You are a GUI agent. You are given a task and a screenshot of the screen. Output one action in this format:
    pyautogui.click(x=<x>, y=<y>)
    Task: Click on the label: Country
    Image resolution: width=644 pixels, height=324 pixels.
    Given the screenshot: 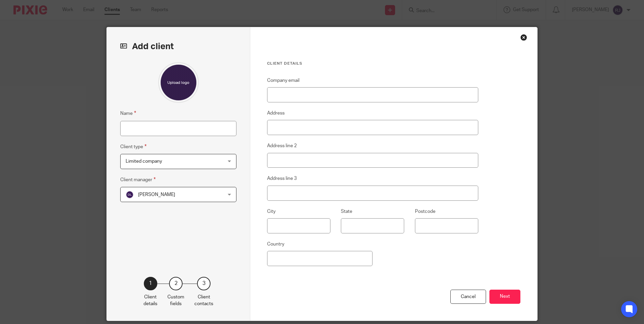 What is the action you would take?
    pyautogui.click(x=275, y=244)
    